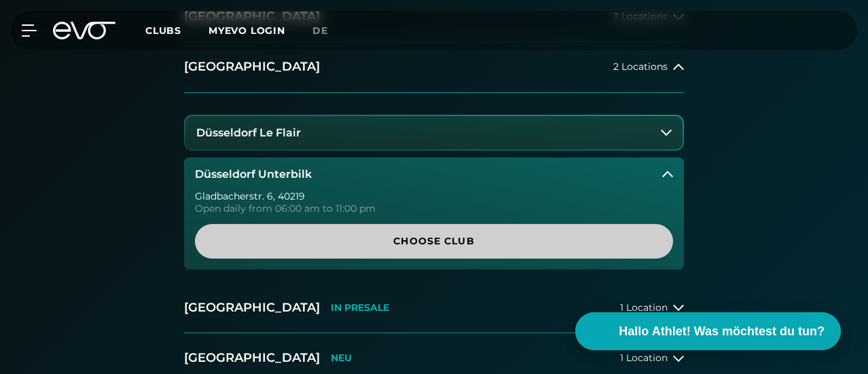 The width and height of the screenshot is (868, 374). What do you see at coordinates (253, 174) in the screenshot?
I see `h3: Düsseldorf Unterbilk` at bounding box center [253, 174].